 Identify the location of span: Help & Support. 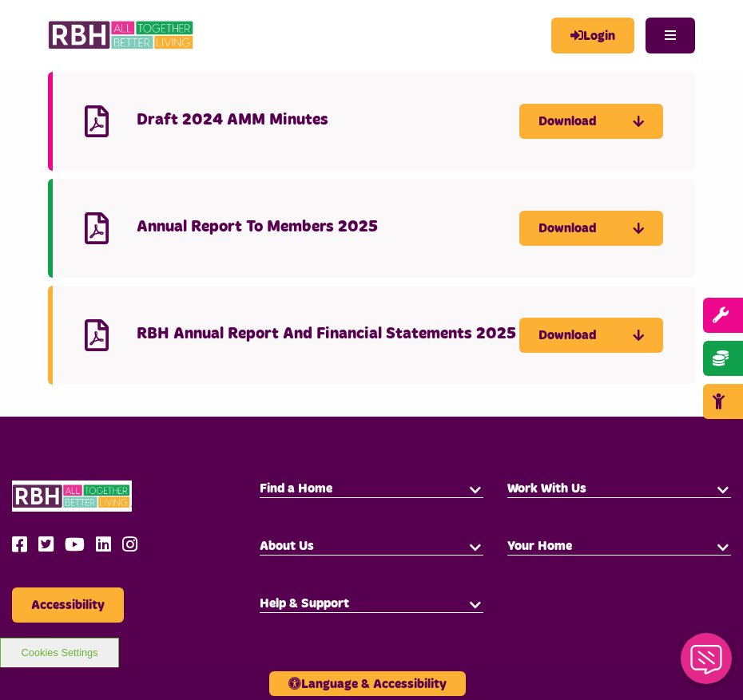
(304, 603).